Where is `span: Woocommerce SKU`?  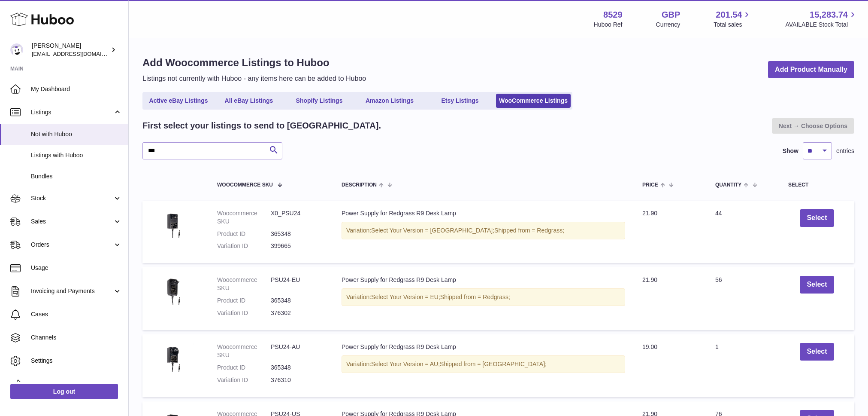
span: Woocommerce SKU is located at coordinates (245, 185).